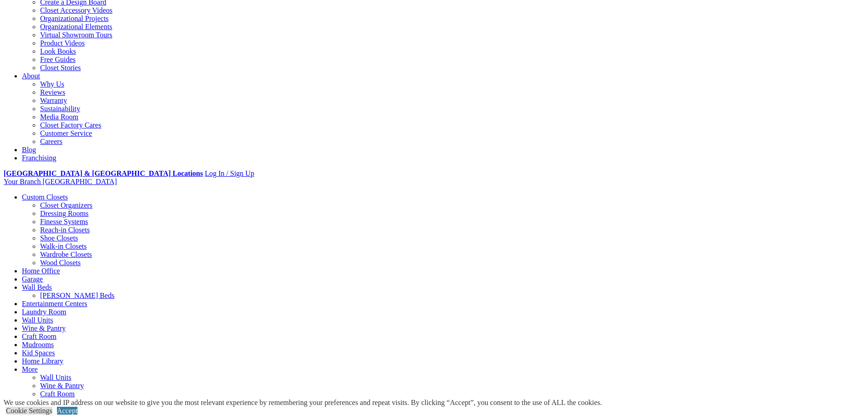 The height and width of the screenshot is (415, 868). What do you see at coordinates (75, 18) in the screenshot?
I see `a: Organizational Projects` at bounding box center [75, 18].